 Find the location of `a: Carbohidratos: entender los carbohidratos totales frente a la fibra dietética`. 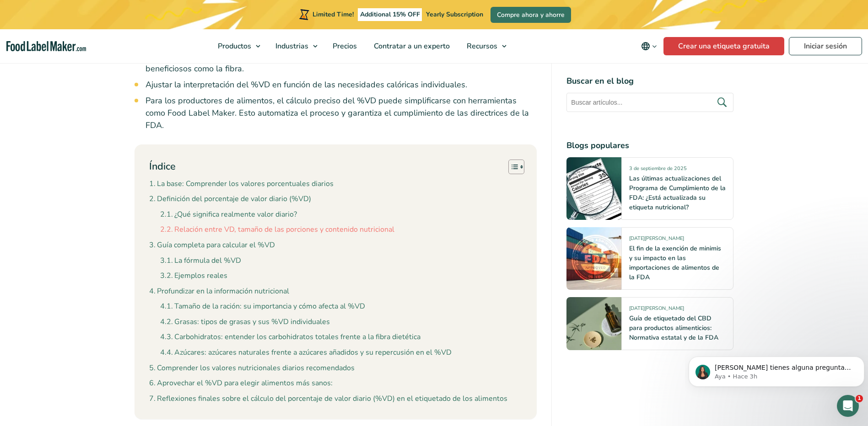

a: Carbohidratos: entender los carbohidratos totales frente a la fibra dietética is located at coordinates (290, 337).